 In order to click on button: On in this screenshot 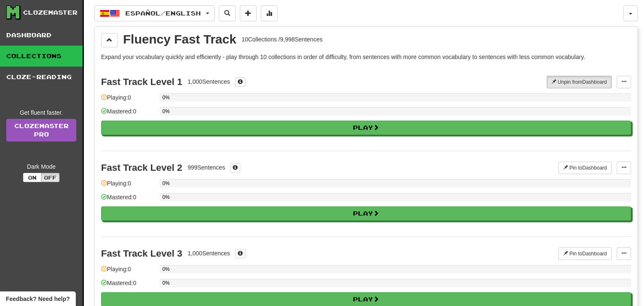, I will do `click(32, 177)`.